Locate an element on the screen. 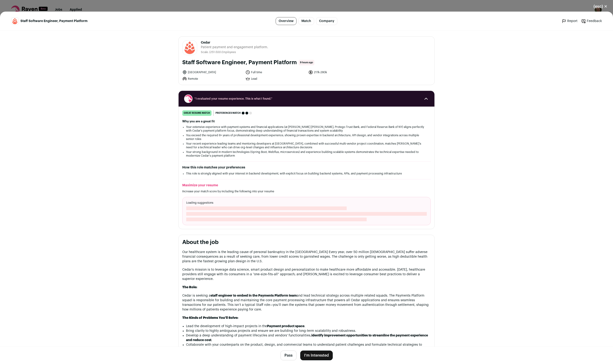 This screenshot has height=364, width=613. h2: About the job is located at coordinates (306, 243).